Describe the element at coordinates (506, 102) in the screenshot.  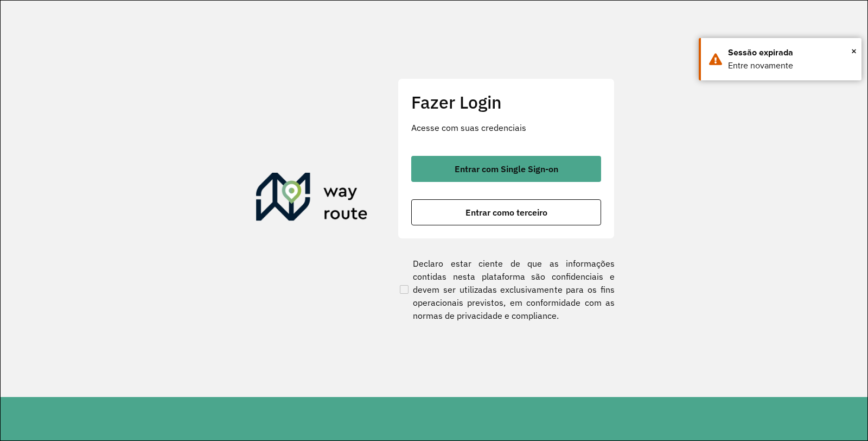
I see `h2: Fazer Login` at that location.